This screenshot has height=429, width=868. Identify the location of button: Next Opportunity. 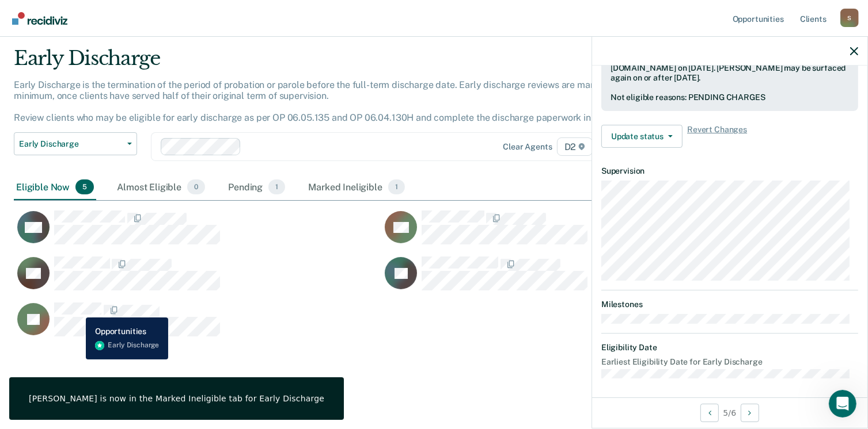
(750, 413).